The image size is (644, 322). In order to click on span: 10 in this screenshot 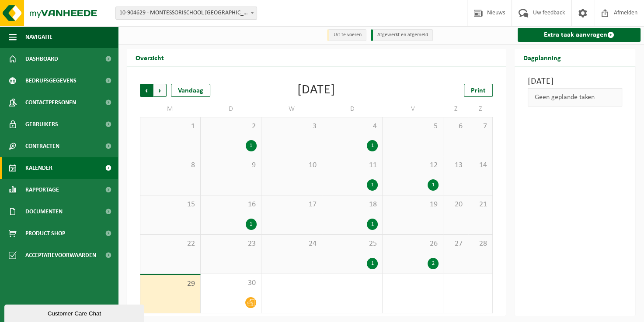, I will do `click(292, 165)`.